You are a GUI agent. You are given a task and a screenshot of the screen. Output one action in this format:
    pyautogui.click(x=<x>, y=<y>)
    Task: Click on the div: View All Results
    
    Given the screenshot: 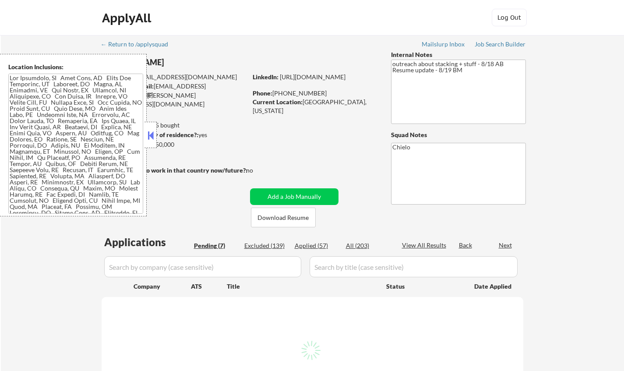 What is the action you would take?
    pyautogui.click(x=425, y=245)
    